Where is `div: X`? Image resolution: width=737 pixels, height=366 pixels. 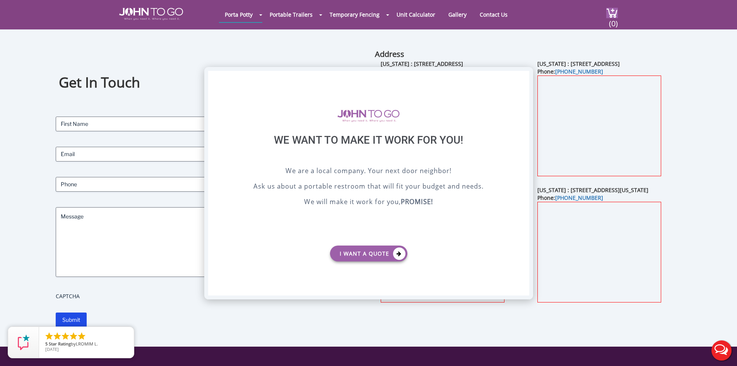
div: X is located at coordinates (523, 77).